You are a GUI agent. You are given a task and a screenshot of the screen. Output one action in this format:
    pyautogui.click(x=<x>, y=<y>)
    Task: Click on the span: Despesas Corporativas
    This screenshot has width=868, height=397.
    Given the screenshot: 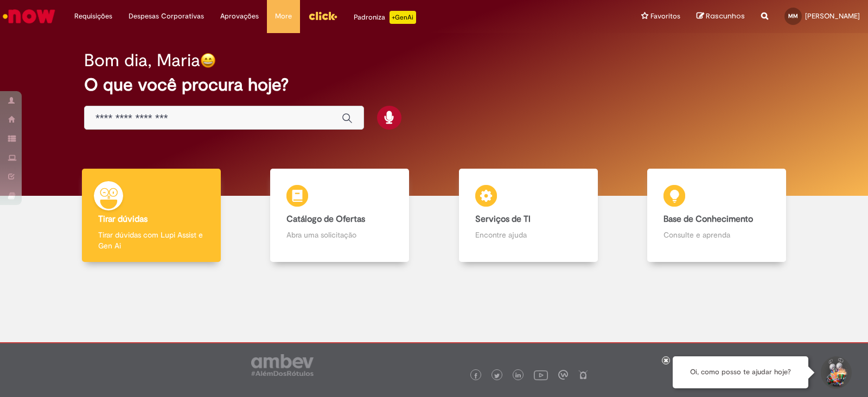 What is the action you would take?
    pyautogui.click(x=166, y=16)
    